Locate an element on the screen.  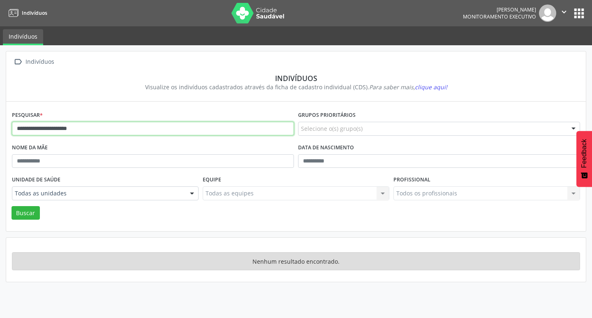
img: img is located at coordinates (548, 13).